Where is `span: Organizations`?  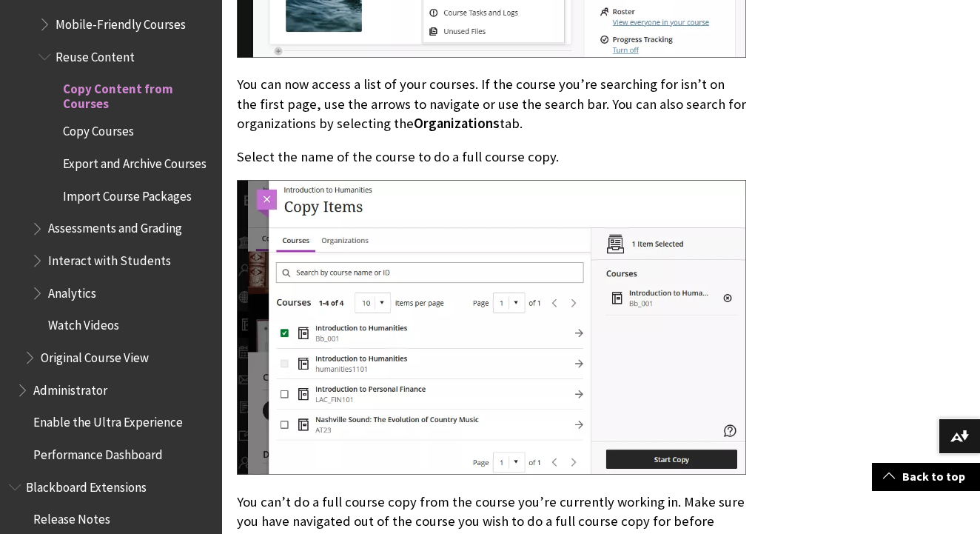 span: Organizations is located at coordinates (457, 123).